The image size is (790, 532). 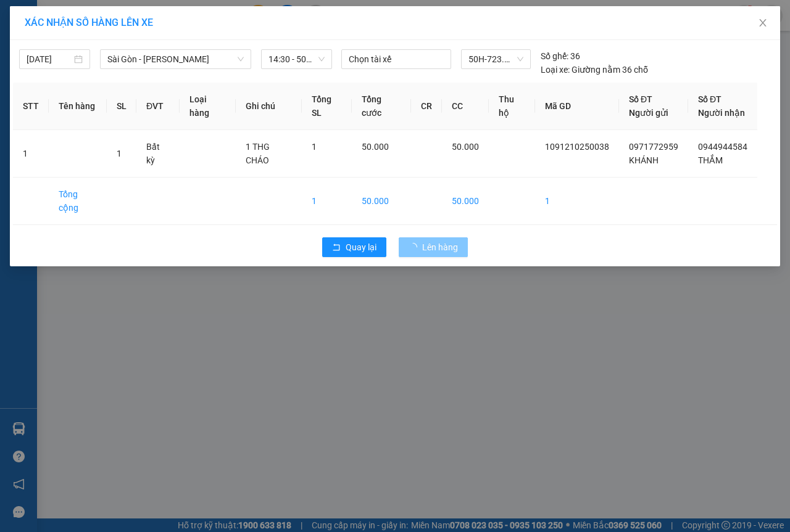 What do you see at coordinates (78, 106) in the screenshot?
I see `th: Tên hàng` at bounding box center [78, 106].